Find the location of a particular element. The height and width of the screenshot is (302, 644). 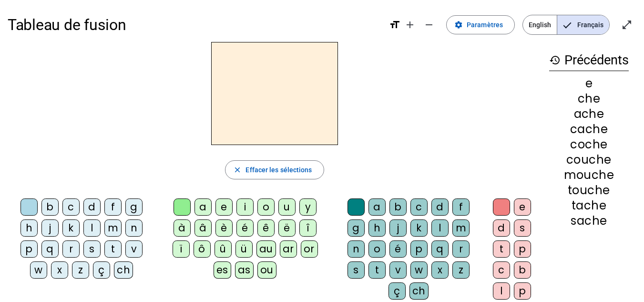

mat-icon: close is located at coordinates (237, 170).